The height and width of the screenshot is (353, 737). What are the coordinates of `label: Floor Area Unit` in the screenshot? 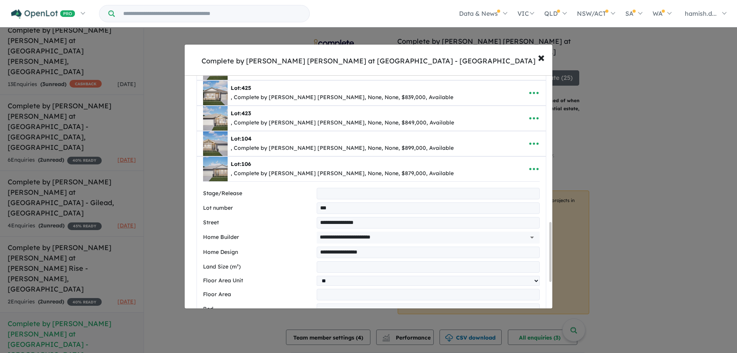 It's located at (258, 281).